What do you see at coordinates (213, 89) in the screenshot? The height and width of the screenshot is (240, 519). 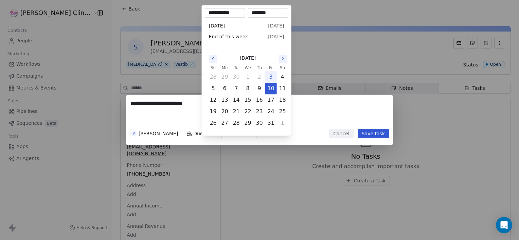 I see `button: Sunday, October 5th, 2025` at bounding box center [213, 89].